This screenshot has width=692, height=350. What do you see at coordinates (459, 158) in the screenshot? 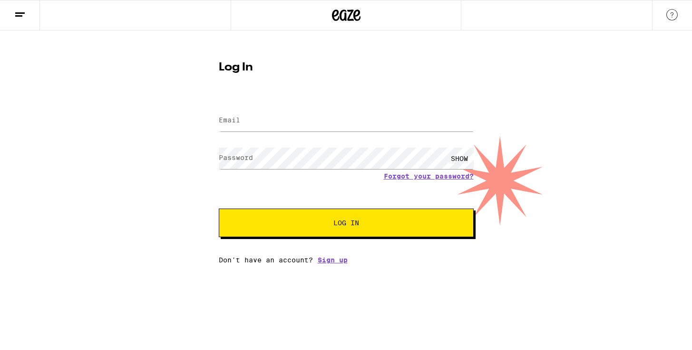
I see `div: SHOW` at bounding box center [459, 158].